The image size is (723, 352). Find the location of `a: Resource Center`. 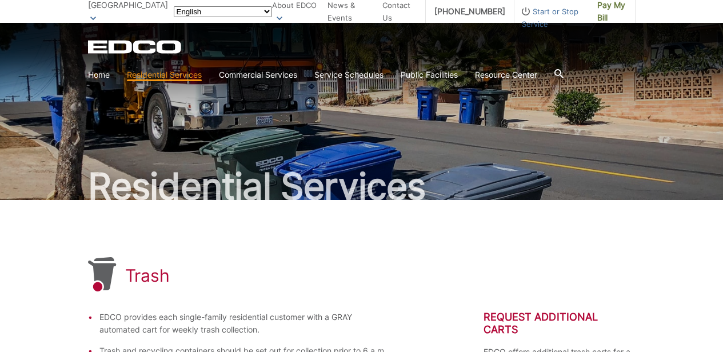

a: Resource Center is located at coordinates (506, 75).